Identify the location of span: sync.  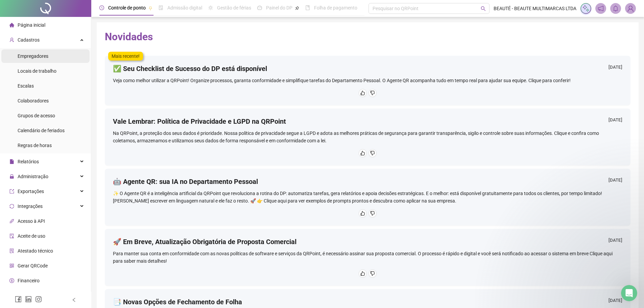
(12, 206).